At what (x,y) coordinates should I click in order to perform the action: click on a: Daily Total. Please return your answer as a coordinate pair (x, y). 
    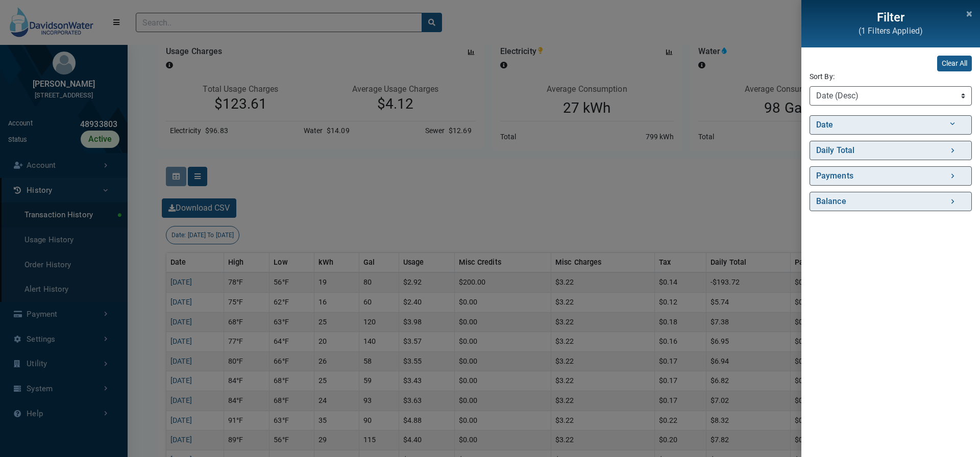
    Looking at the image, I should click on (890, 151).